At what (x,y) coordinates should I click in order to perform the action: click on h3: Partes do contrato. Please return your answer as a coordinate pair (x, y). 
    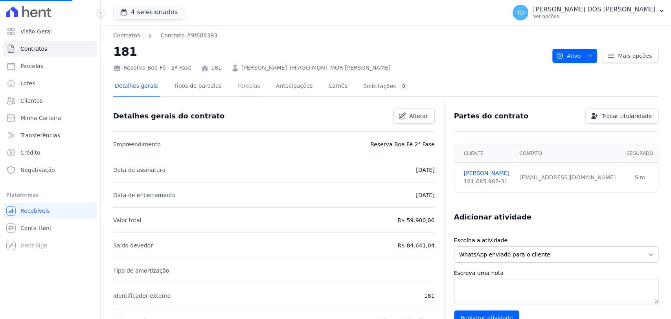
    Looking at the image, I should click on (492, 116).